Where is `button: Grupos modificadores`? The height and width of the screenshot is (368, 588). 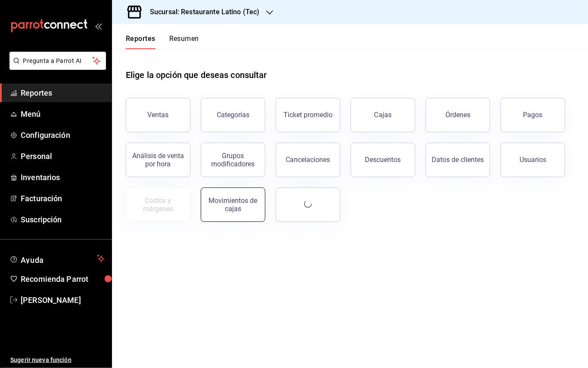 button: Grupos modificadores is located at coordinates (233, 160).